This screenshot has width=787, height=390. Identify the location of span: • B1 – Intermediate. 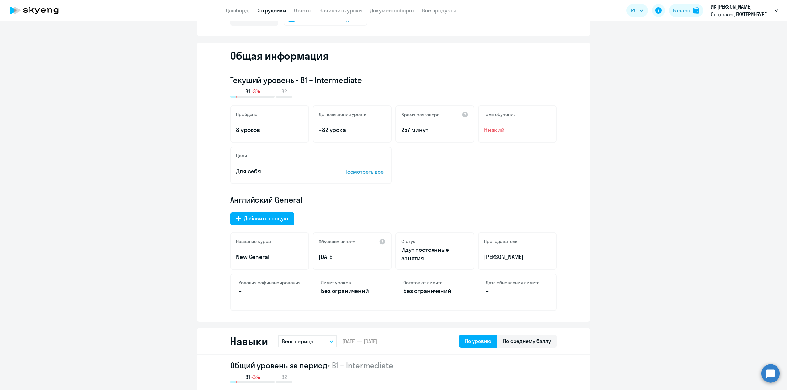
(360, 366).